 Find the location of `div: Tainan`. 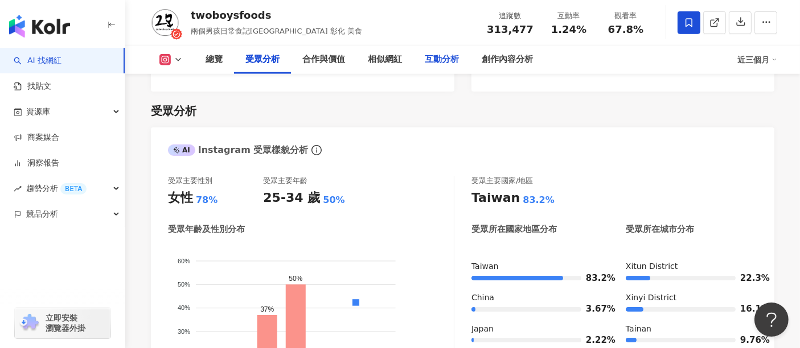

div: Tainan is located at coordinates (691, 330).